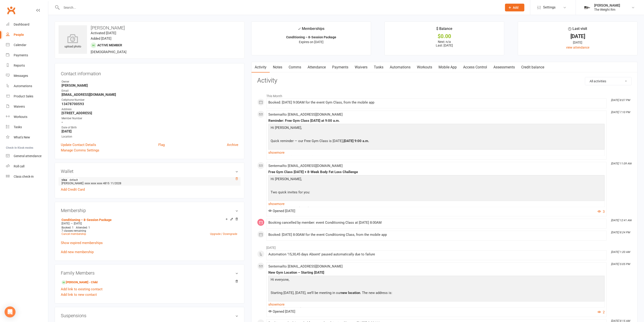 The width and height of the screenshot is (644, 322). Describe the element at coordinates (19, 106) in the screenshot. I see `div: Waivers` at that location.